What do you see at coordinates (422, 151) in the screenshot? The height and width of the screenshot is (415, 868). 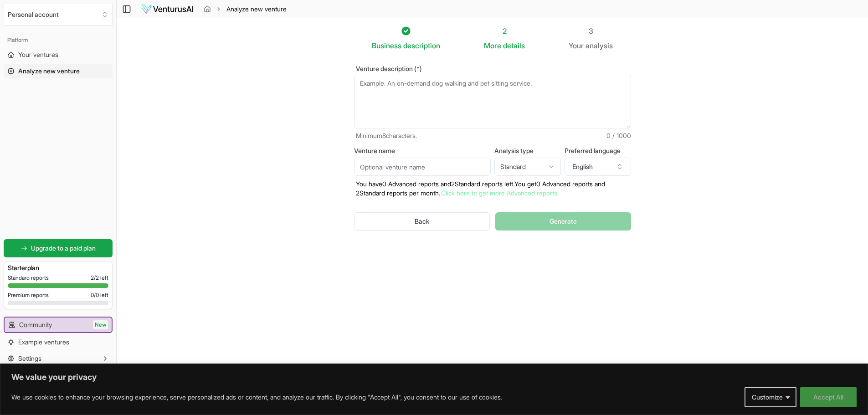 I see `label: Venture name` at bounding box center [422, 151].